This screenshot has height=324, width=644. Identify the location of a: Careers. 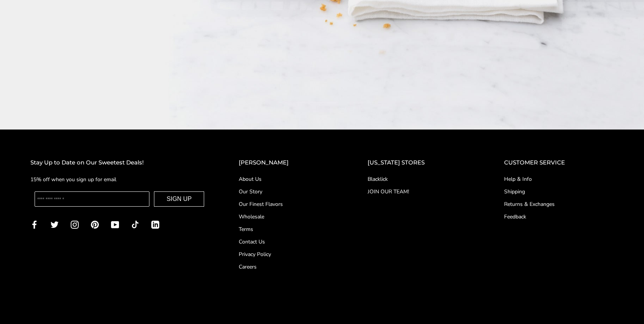
(288, 267).